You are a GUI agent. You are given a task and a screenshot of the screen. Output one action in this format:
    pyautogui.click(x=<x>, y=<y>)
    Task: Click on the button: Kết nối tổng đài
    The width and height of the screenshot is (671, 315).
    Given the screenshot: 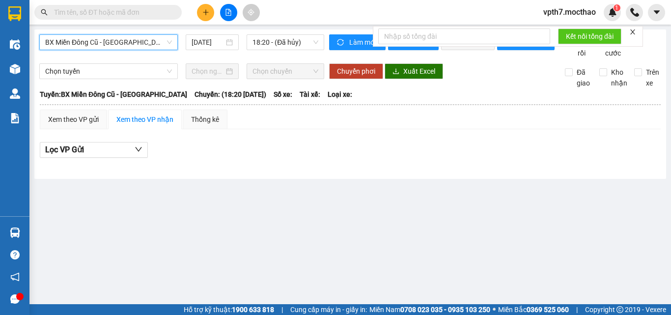 What is the action you would take?
    pyautogui.click(x=589, y=36)
    